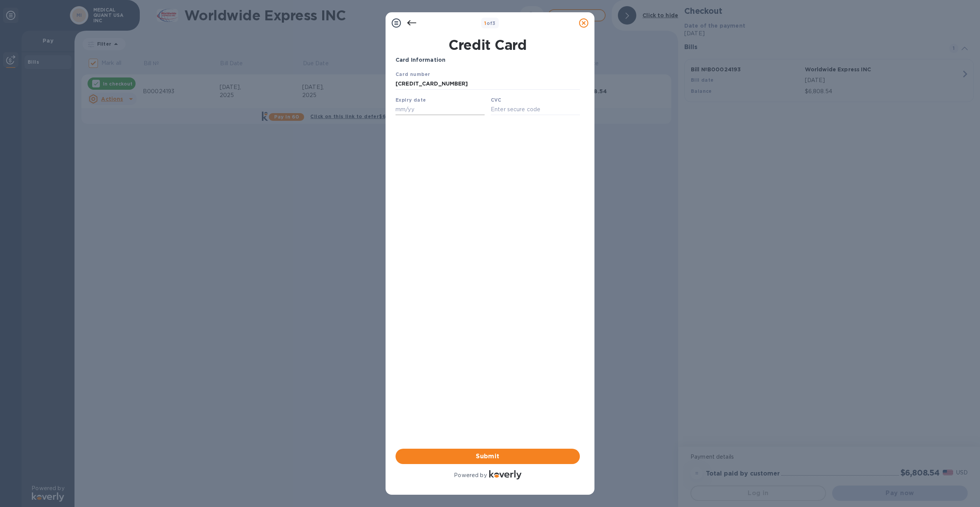 This screenshot has height=507, width=980. What do you see at coordinates (139, 39) in the screenshot?
I see `input: Enter secure code` at bounding box center [139, 39].